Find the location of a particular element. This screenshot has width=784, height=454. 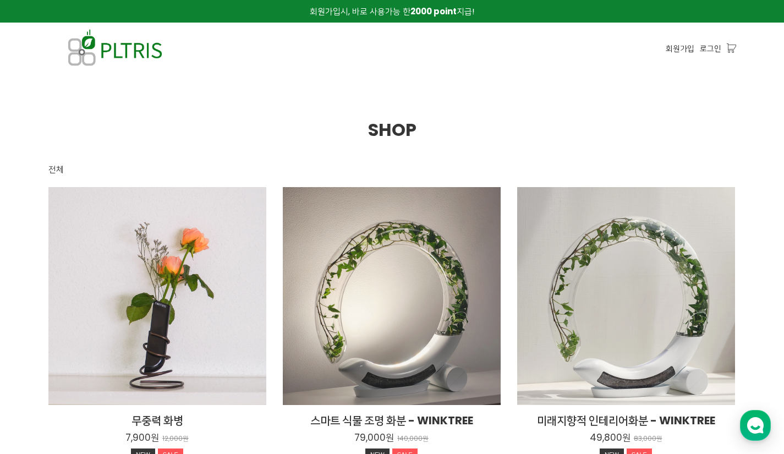

span: SHOP is located at coordinates (392, 129).